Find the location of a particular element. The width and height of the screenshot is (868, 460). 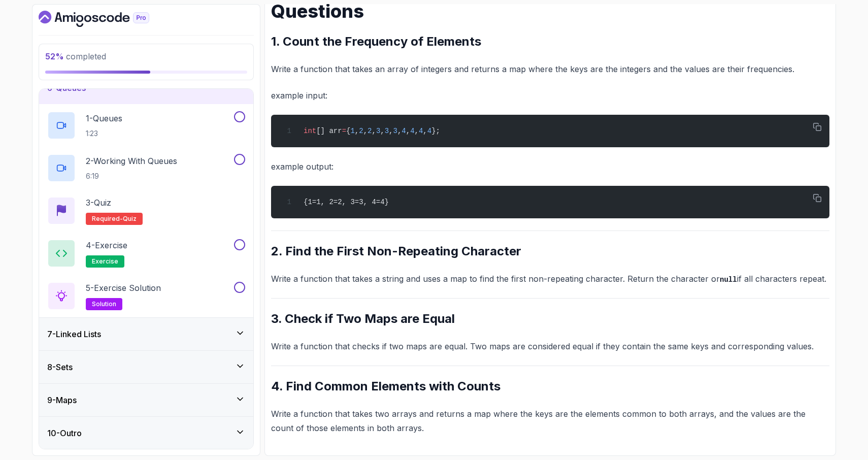

h3: 8 - Sets is located at coordinates (60, 367).